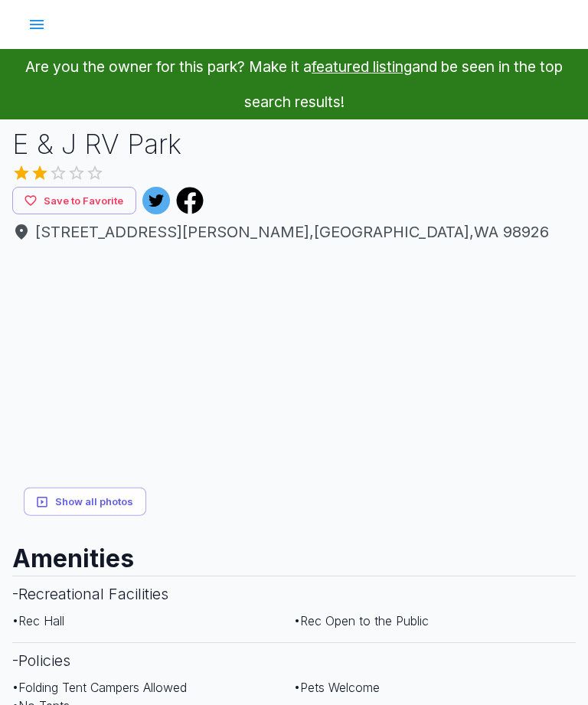  I want to click on span: • Pets Welcome, so click(337, 687).